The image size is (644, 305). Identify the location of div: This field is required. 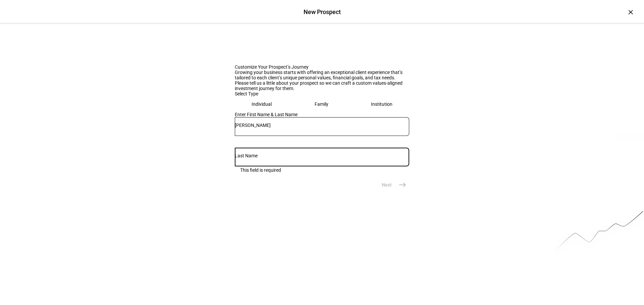
(261, 170).